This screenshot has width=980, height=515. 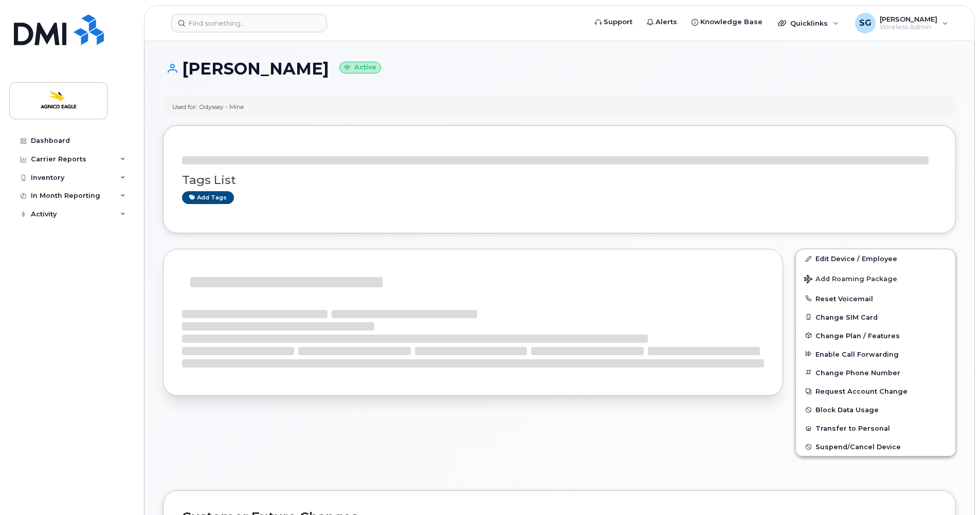 I want to click on small: Active, so click(x=360, y=68).